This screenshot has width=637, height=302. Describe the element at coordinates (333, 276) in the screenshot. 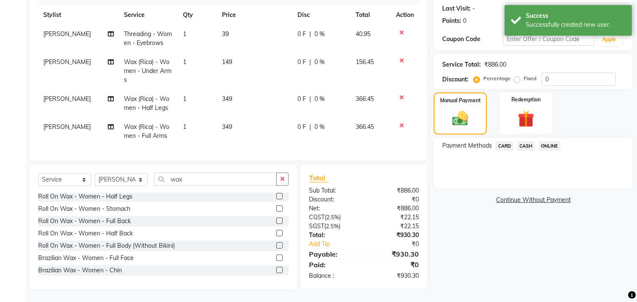

I see `div: Balance :` at that location.